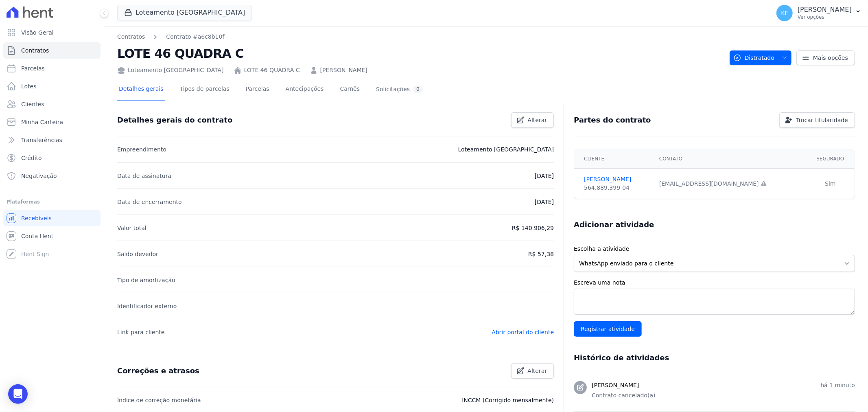  What do you see at coordinates (142, 149) in the screenshot?
I see `p: Empreendimento` at bounding box center [142, 149].